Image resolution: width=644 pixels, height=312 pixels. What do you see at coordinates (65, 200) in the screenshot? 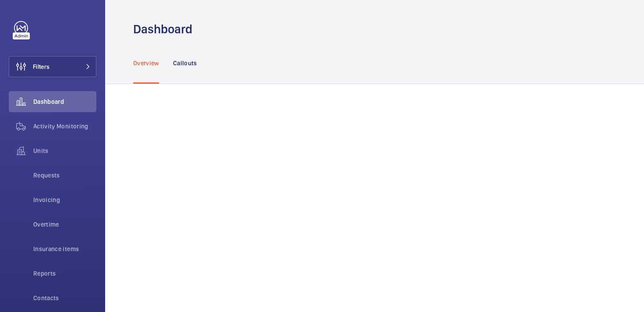
I see `span: Invoicing` at bounding box center [65, 200].